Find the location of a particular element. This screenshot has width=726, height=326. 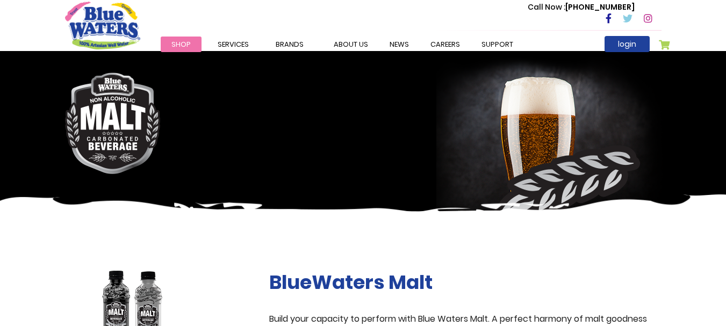

h2: BlueWaters Malt is located at coordinates (466, 282).